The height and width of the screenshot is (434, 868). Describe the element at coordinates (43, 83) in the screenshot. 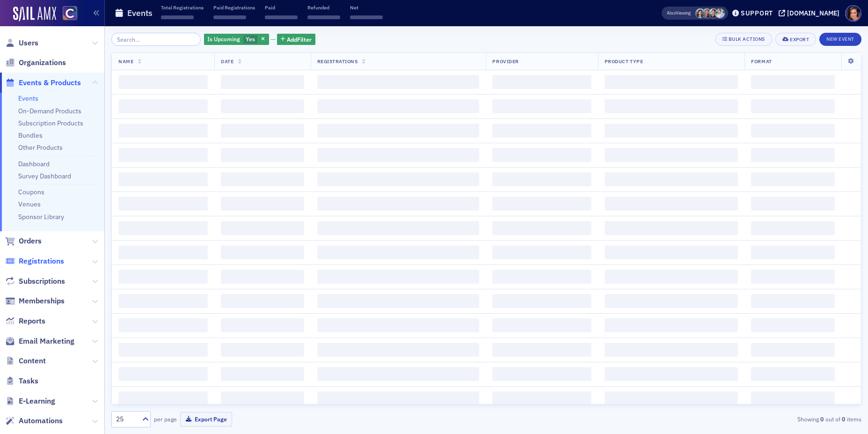

I see `a: Events & Products` at that location.